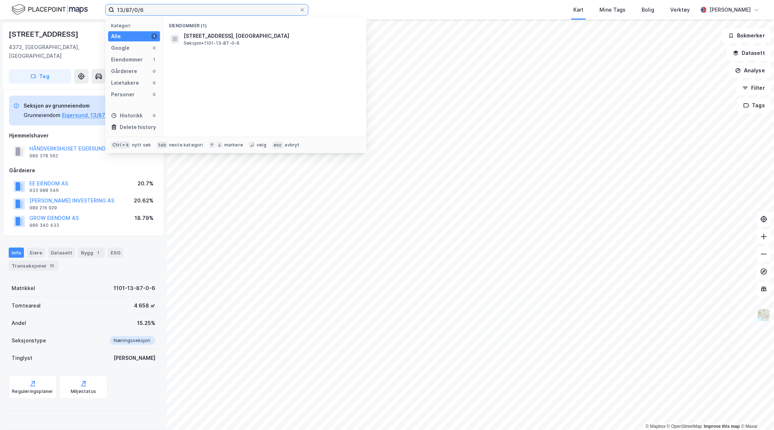 The width and height of the screenshot is (774, 430). Describe the element at coordinates (135, 25) in the screenshot. I see `div: Kategori` at that location.